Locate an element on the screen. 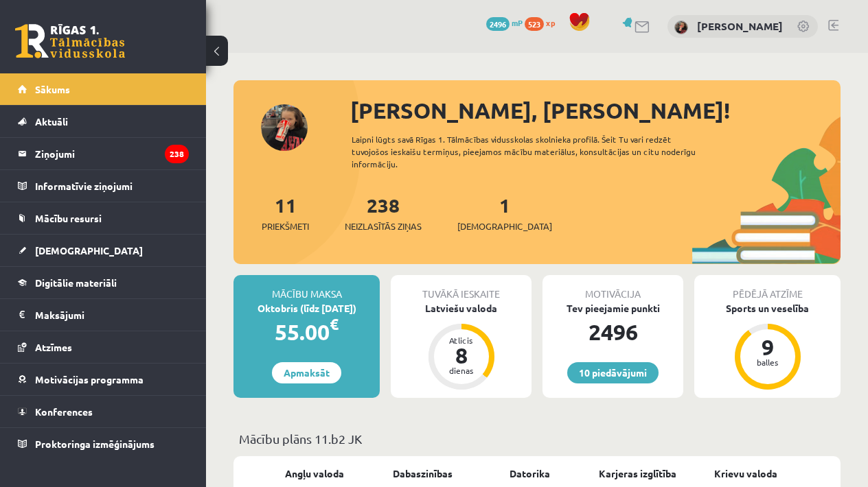  a: Konferences is located at coordinates (103, 412).